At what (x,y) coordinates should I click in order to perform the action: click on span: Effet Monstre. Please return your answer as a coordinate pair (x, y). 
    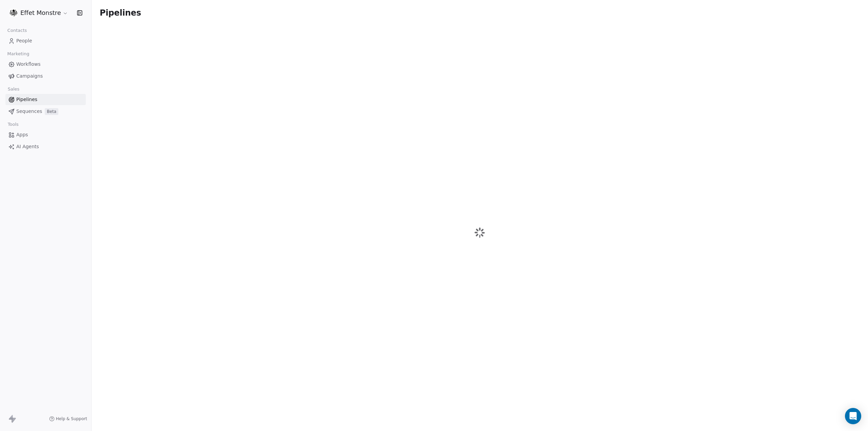
    Looking at the image, I should click on (41, 13).